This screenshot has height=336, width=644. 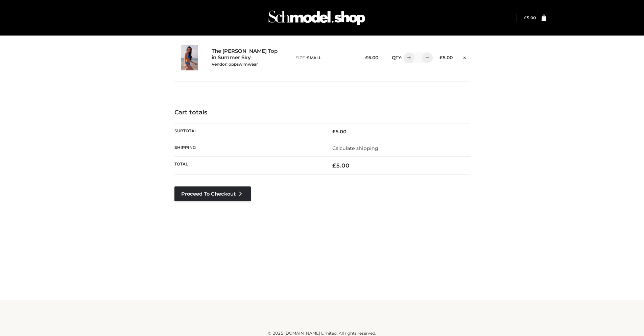 What do you see at coordinates (314, 58) in the screenshot?
I see `span: SMALL` at bounding box center [314, 58].